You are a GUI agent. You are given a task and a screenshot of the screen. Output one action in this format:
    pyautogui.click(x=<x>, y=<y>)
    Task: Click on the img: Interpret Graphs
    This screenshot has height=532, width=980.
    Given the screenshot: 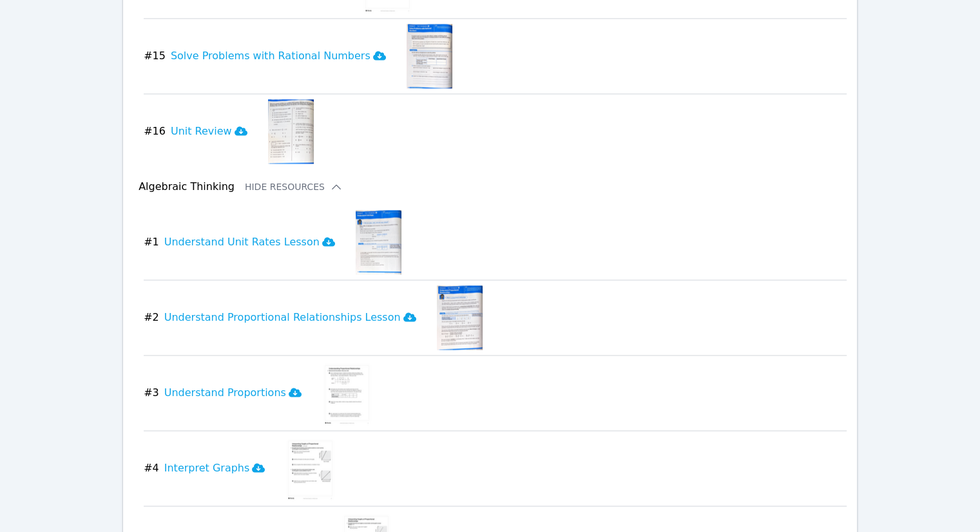 What is the action you would take?
    pyautogui.click(x=310, y=468)
    